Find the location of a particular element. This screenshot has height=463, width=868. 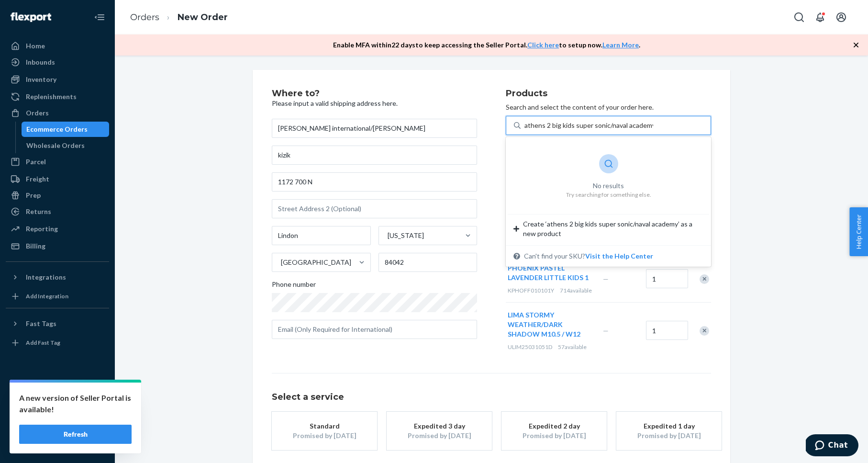

span: 57 available is located at coordinates (572, 347).